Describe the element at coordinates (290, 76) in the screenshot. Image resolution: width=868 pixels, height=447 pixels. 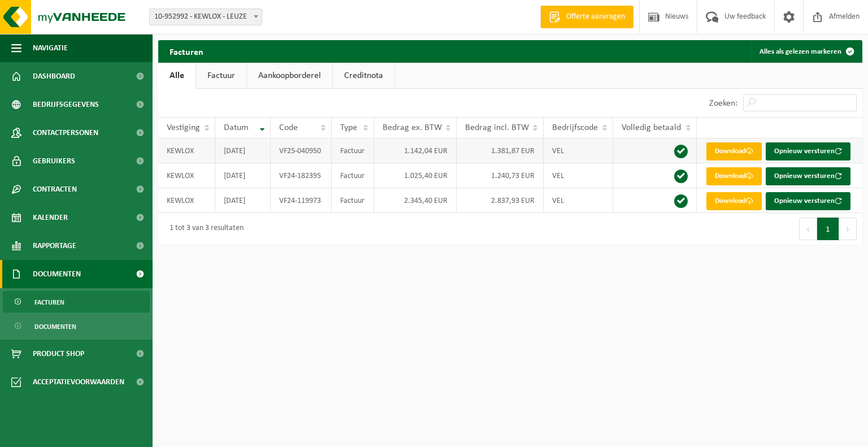
I see `a: Aankoopborderel` at that location.